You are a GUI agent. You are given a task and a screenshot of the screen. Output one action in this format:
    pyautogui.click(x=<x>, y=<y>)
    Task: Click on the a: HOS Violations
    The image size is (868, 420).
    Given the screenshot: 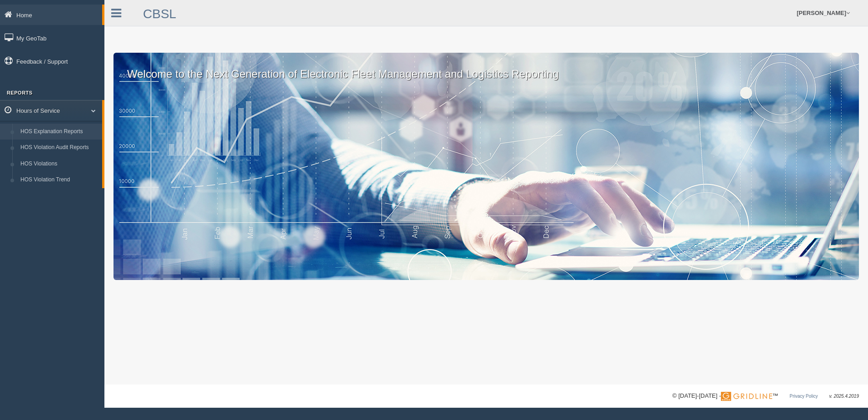 What is the action you would take?
    pyautogui.click(x=59, y=164)
    